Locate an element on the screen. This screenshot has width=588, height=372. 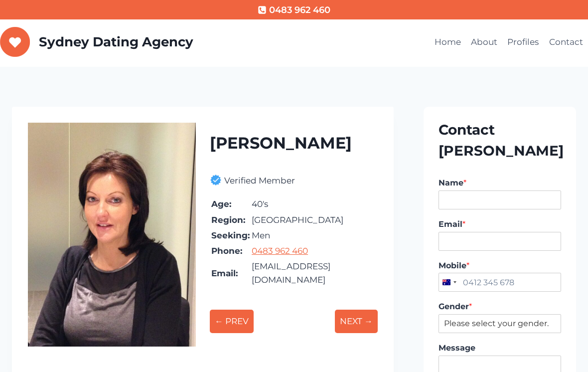
p: ← PREV is located at coordinates (232, 321).